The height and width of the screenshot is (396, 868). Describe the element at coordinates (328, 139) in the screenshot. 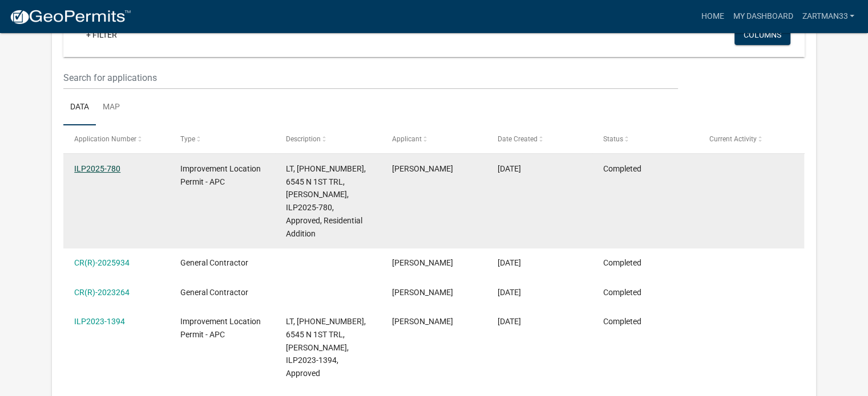

I see `datatable-header-cell: Description` at that location.